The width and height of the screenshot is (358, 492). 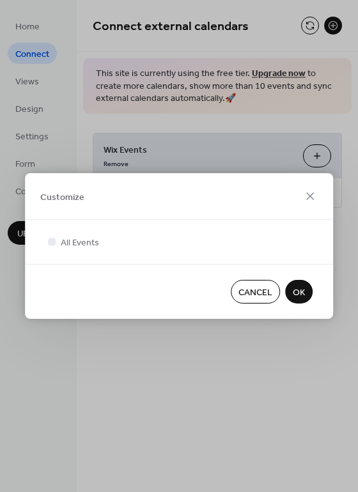 What do you see at coordinates (62, 197) in the screenshot?
I see `span: Customize` at bounding box center [62, 197].